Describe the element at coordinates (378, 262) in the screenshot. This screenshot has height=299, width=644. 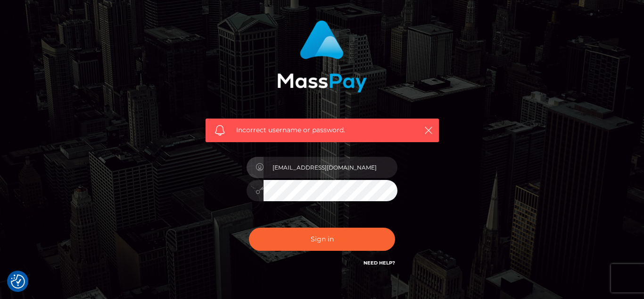
I see `a: Need Help?` at that location.